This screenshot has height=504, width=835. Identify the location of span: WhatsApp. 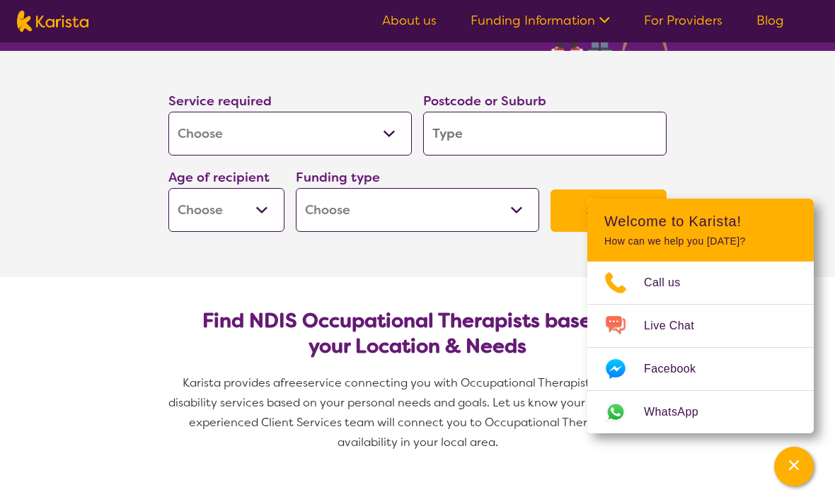
(679, 412).